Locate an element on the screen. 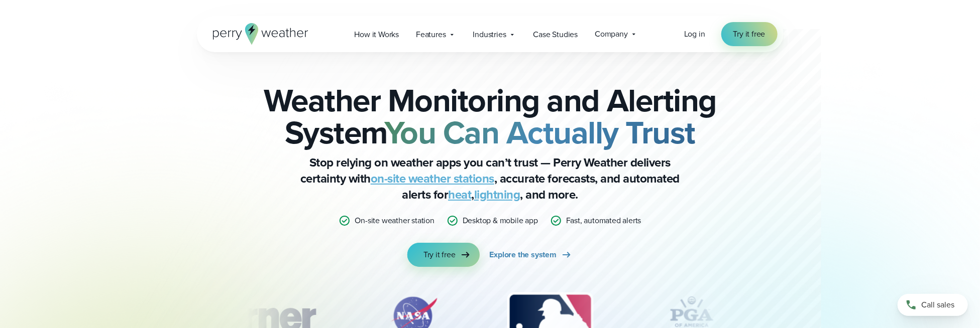  strong: You Can Actually Trust is located at coordinates (539, 132).